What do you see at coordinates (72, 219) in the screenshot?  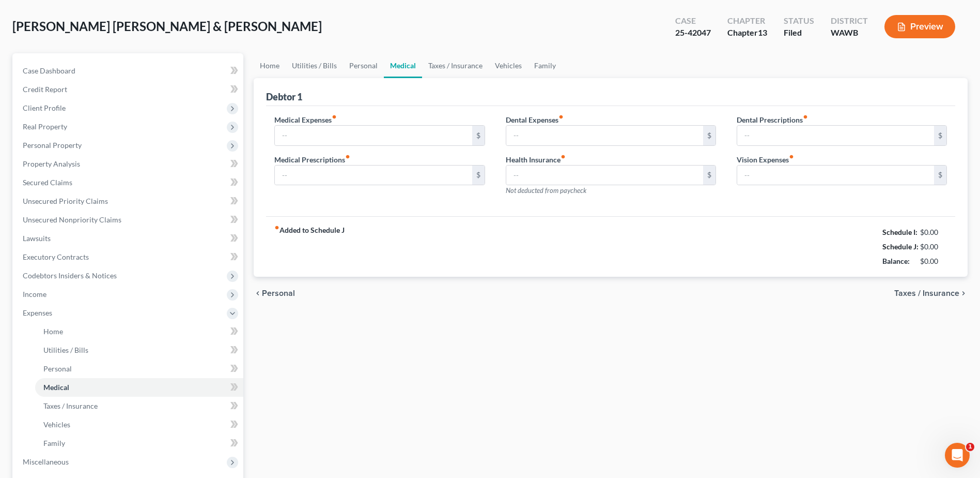 I see `span: Unsecured Nonpriority Claims` at bounding box center [72, 219].